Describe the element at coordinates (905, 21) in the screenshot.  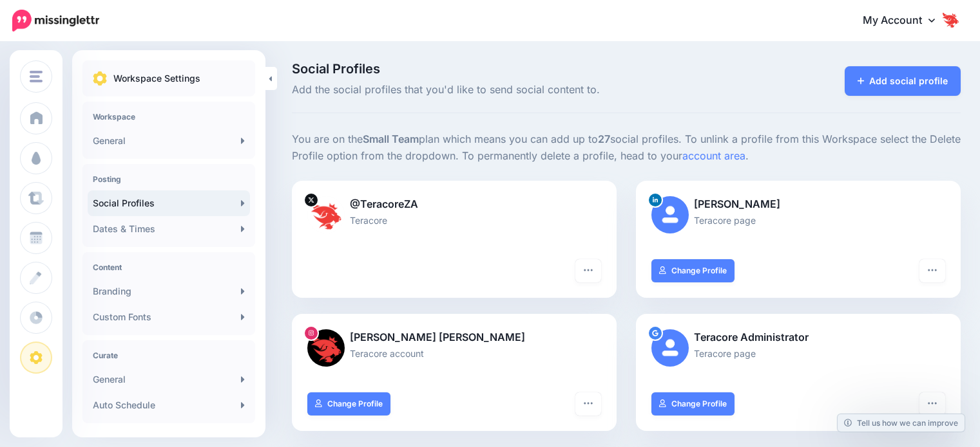
I see `a: My Account` at that location.